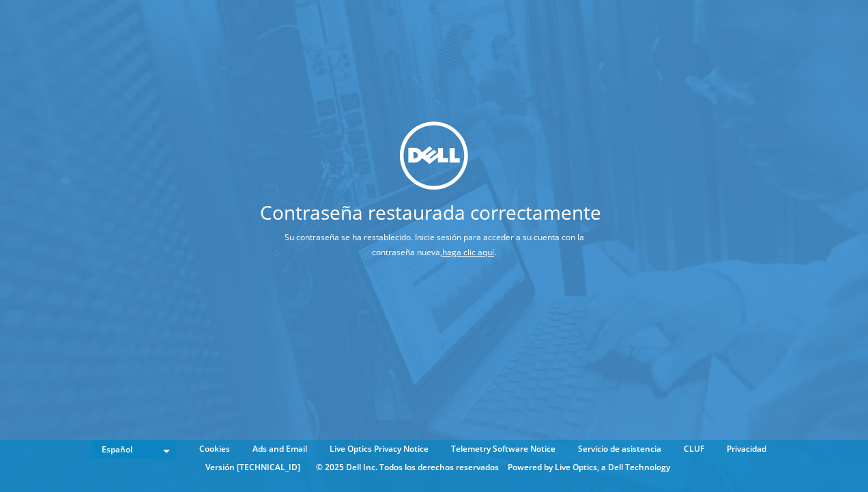 This screenshot has height=492, width=868. What do you see at coordinates (215, 449) in the screenshot?
I see `a: Cookies` at bounding box center [215, 449].